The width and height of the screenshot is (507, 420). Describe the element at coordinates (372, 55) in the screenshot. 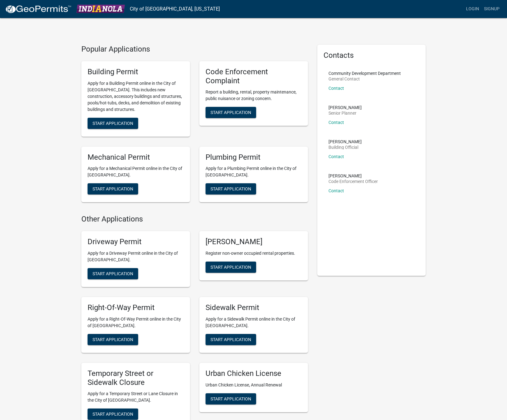

I see `h5: Contacts` at that location.